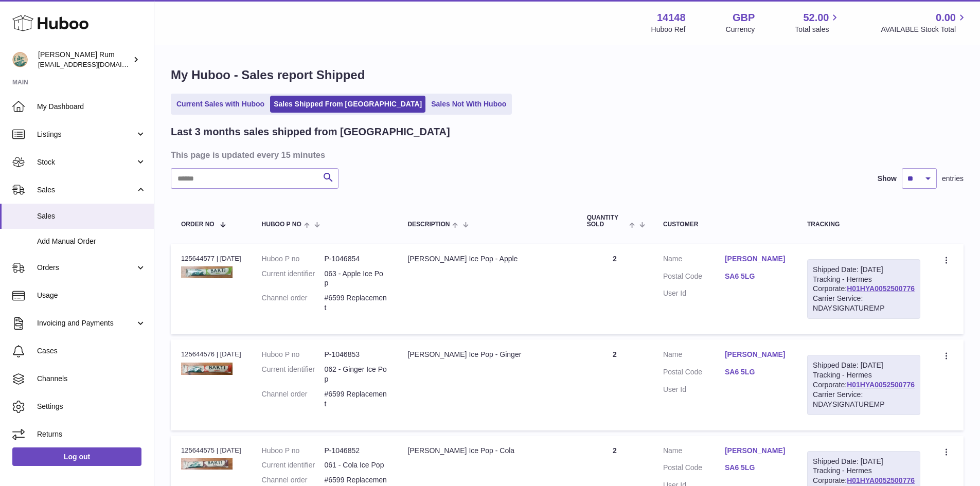  What do you see at coordinates (220, 104) in the screenshot?
I see `a: Current Sales with Huboo` at bounding box center [220, 104].